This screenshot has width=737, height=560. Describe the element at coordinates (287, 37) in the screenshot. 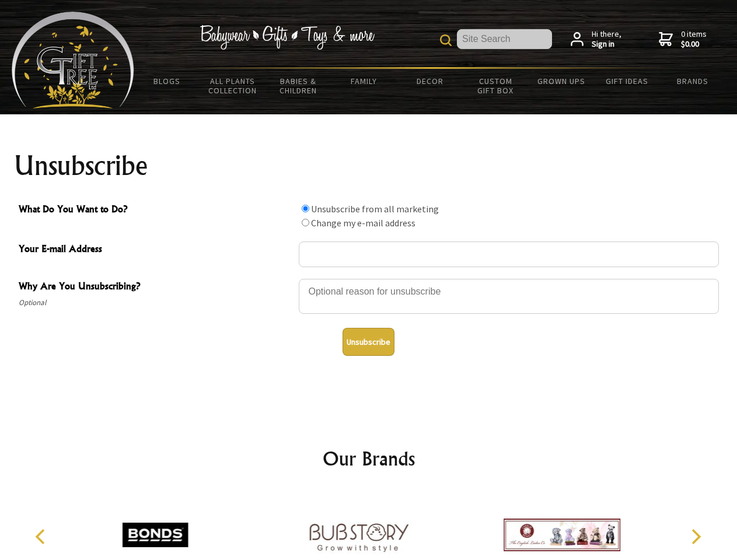

I see `img: Babywear - Gifts - Toys & more` at that location.